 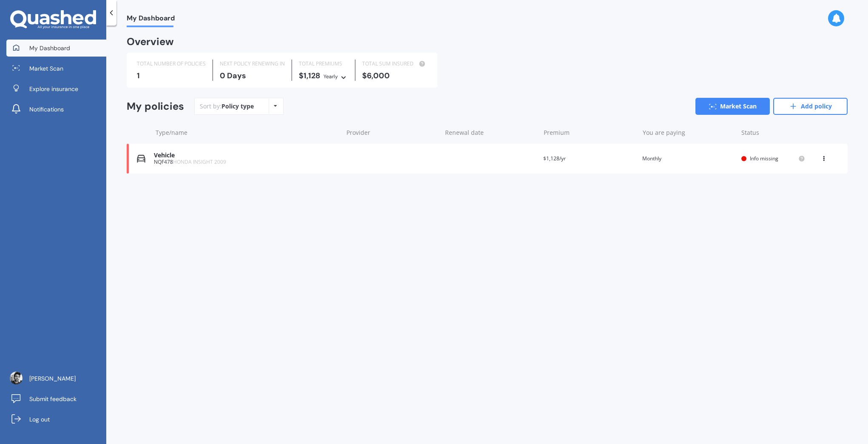 What do you see at coordinates (171, 63) in the screenshot?
I see `div: TOTAL NUMBER OF POLICIES` at bounding box center [171, 63].